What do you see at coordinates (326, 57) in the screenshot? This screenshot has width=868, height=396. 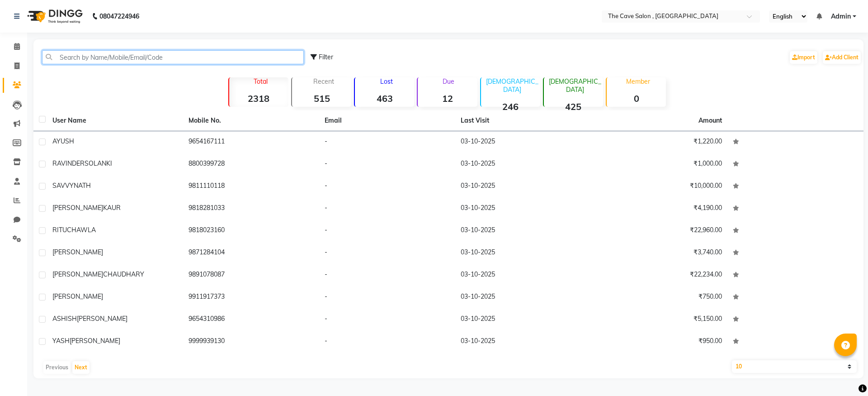 I see `span: Filter` at bounding box center [326, 57].